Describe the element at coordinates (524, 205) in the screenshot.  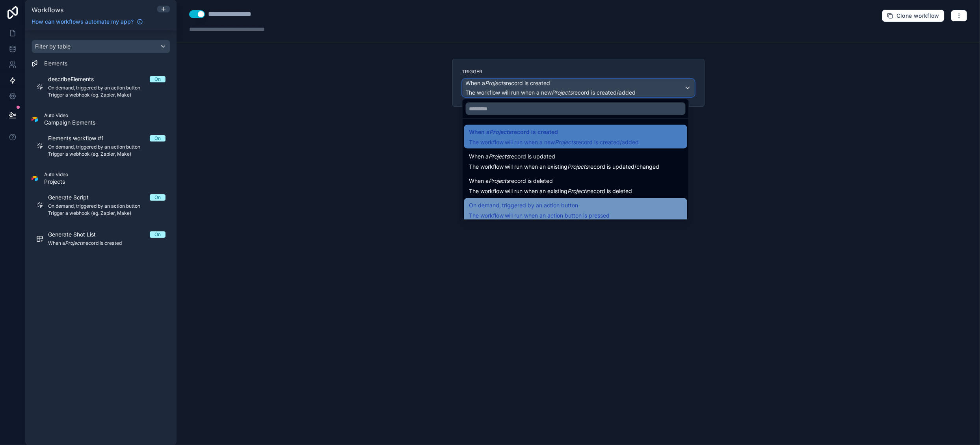
I see `span: On demand, triggered by an action button` at that location.